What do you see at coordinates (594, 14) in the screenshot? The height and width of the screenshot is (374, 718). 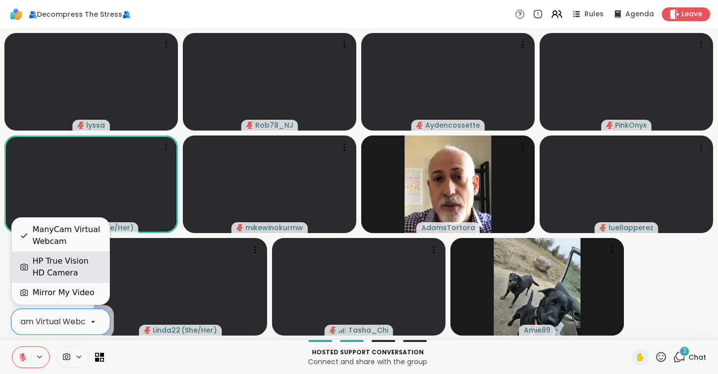 I see `span: Rules` at bounding box center [594, 14].